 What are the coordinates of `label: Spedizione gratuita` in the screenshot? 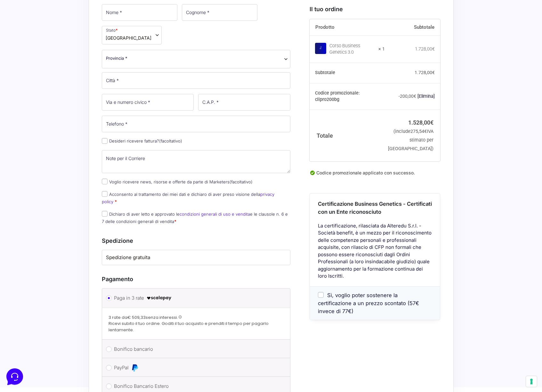 It's located at (196, 258).